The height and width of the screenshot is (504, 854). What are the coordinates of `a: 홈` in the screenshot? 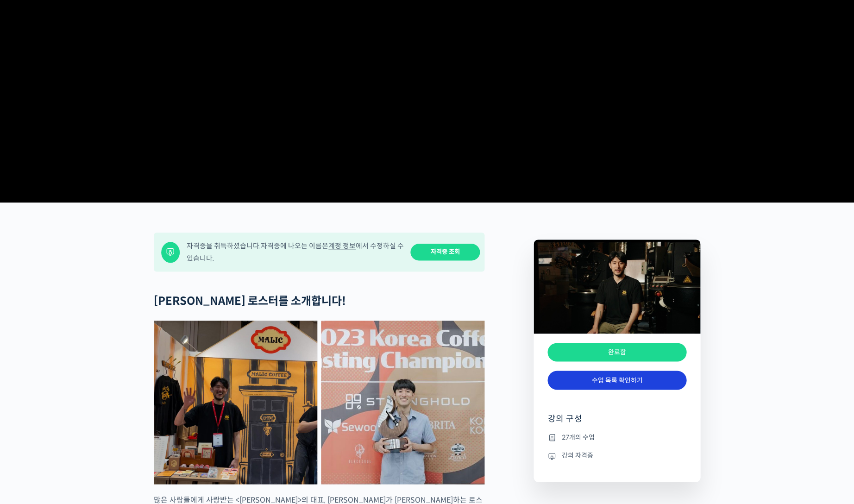 It's located at (32, 305).